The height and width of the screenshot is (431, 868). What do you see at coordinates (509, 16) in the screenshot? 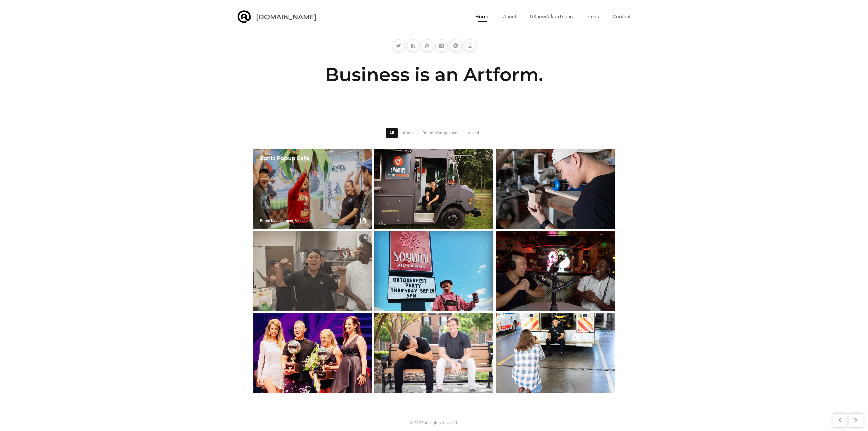
I see `a: About` at bounding box center [509, 16].